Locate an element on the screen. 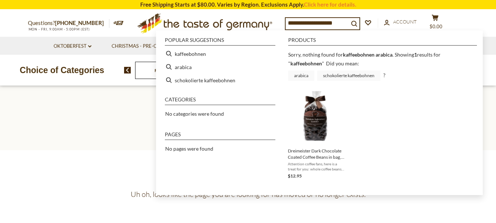 The width and height of the screenshot is (496, 223). li: arabica is located at coordinates (220, 67).